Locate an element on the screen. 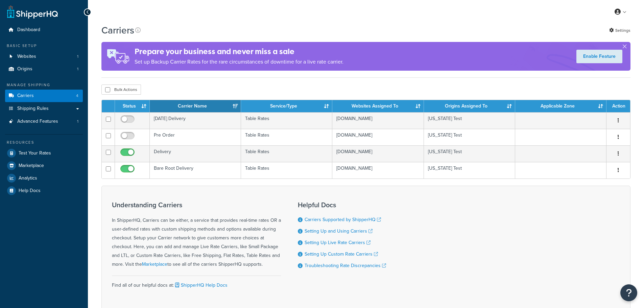 The height and width of the screenshot is (308, 644). td: Bare Root Delivery is located at coordinates (196, 170).